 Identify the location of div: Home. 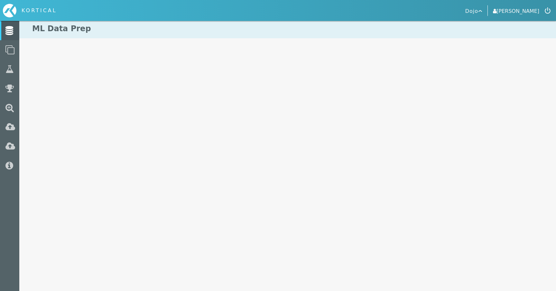
(32, 11).